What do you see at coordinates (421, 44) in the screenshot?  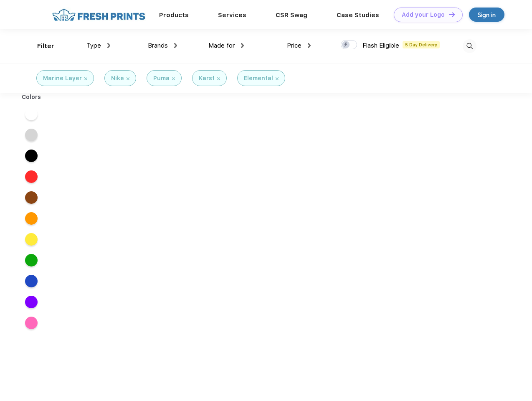 I see `span: 5 Day Delivery` at bounding box center [421, 44].